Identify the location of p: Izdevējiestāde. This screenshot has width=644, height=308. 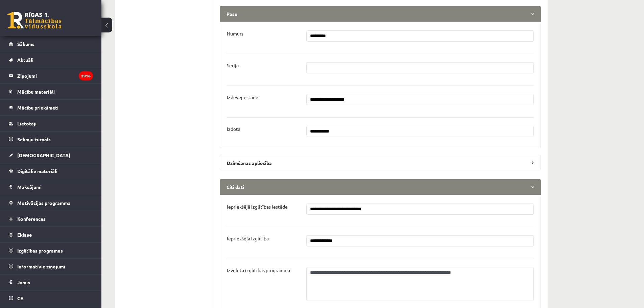
(242, 97).